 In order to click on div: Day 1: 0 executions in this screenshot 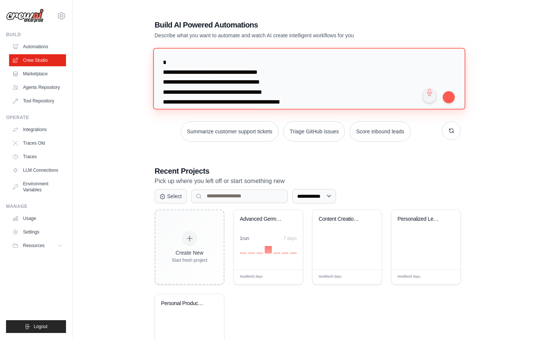, I will do `click(243, 253)`.